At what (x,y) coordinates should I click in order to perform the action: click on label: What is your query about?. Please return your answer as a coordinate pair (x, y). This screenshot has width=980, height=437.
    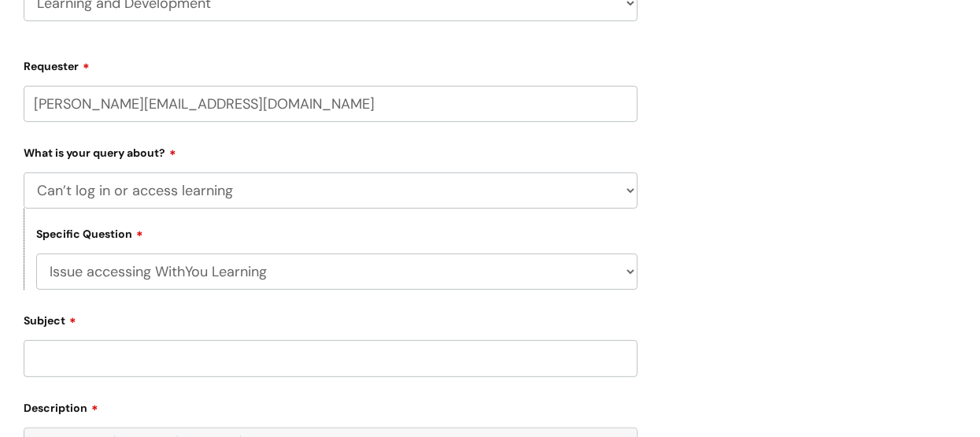
    Looking at the image, I should click on (331, 150).